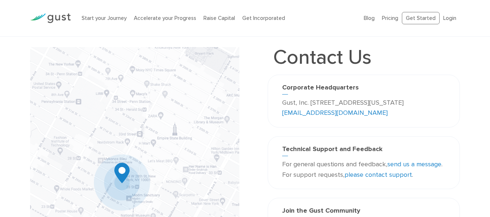 The height and width of the screenshot is (217, 490). What do you see at coordinates (414, 164) in the screenshot?
I see `a: send us a message` at bounding box center [414, 164].